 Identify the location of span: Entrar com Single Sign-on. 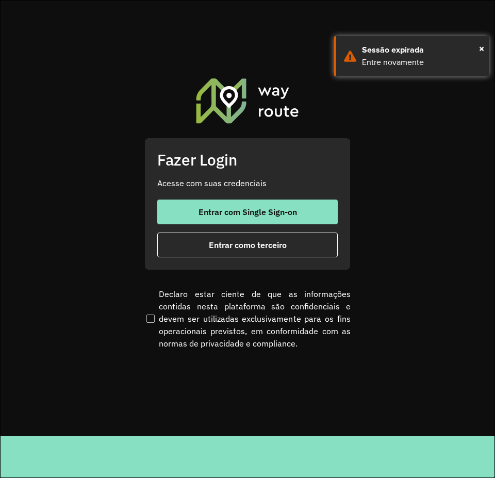
(248, 212).